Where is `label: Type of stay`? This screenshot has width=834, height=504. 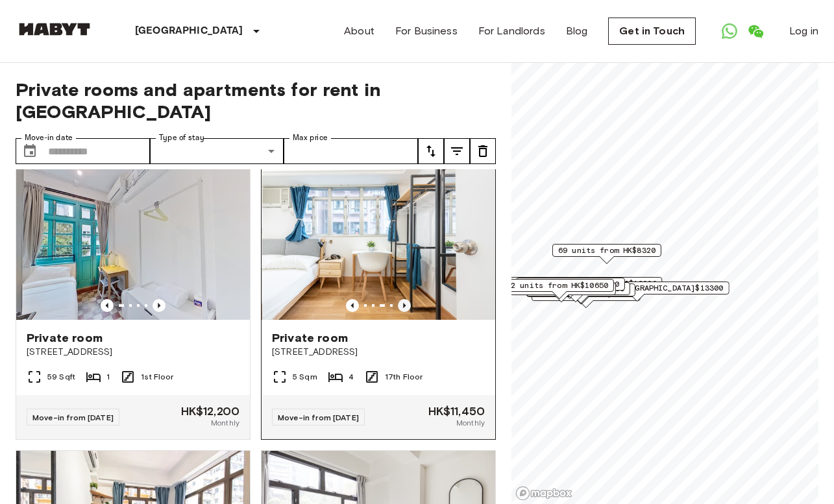 label: Type of stay is located at coordinates (182, 137).